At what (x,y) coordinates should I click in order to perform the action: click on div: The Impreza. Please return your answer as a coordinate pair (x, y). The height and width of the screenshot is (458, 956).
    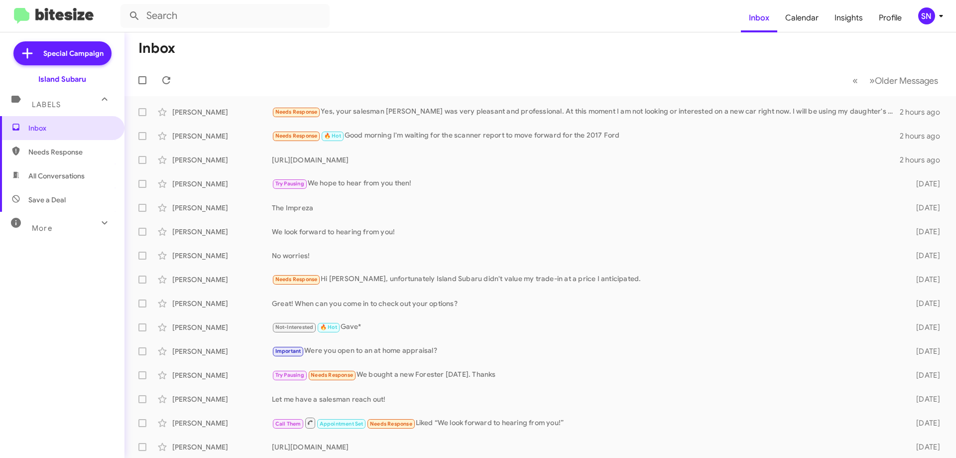
    Looking at the image, I should click on (586, 208).